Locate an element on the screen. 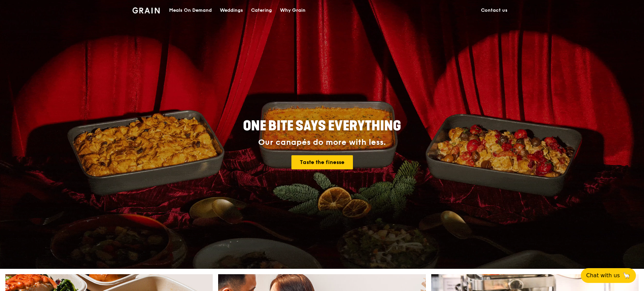 Image resolution: width=644 pixels, height=291 pixels. a: Why Grain is located at coordinates (293, 10).